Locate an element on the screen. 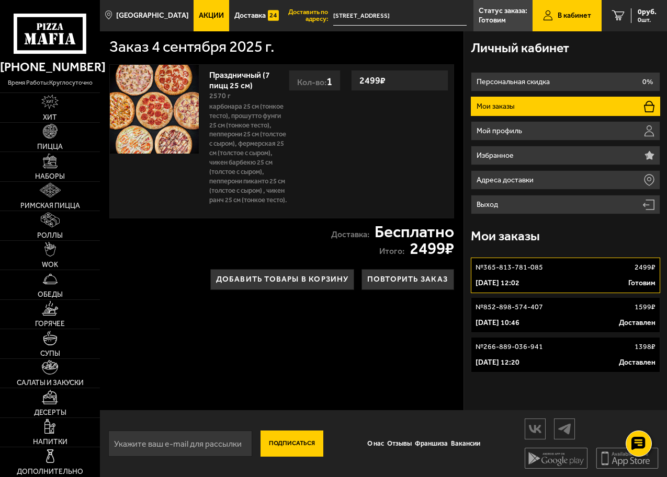 The width and height of the screenshot is (667, 477). input: Укажите ваш e-mail для рассылки is located at coordinates (180, 444).